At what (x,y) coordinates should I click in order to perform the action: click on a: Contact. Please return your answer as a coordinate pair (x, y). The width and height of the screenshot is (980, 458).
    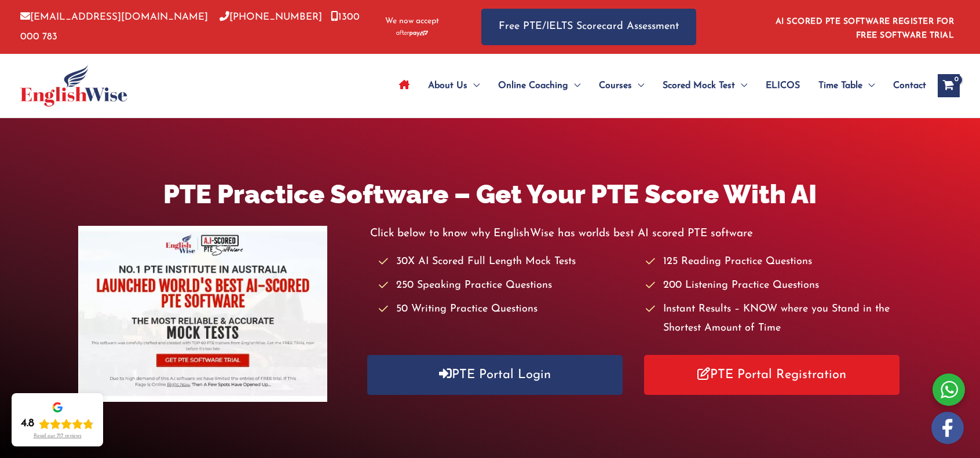
    Looking at the image, I should click on (904, 85).